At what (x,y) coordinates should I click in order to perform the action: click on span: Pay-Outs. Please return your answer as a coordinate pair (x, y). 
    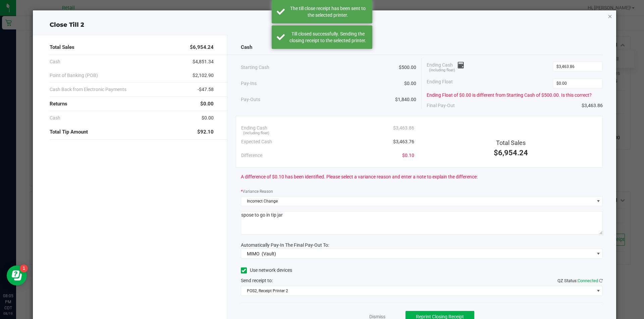
    Looking at the image, I should click on (250, 100).